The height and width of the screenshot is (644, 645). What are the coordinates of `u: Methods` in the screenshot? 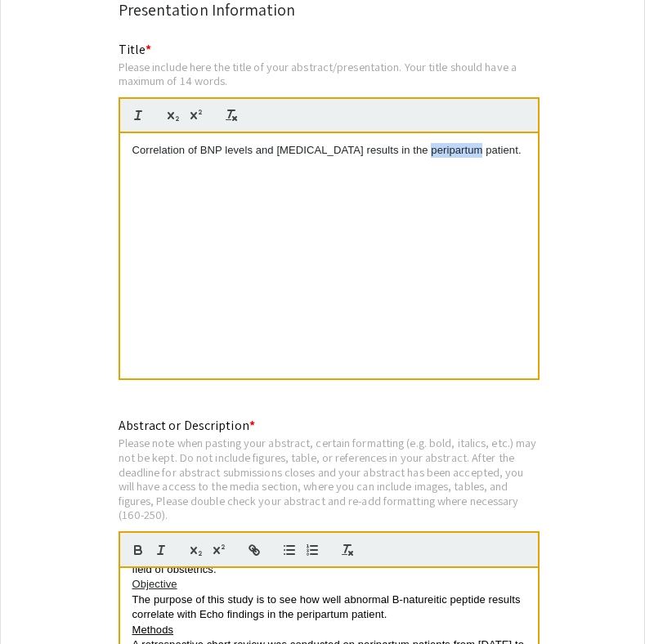 It's located at (153, 629).